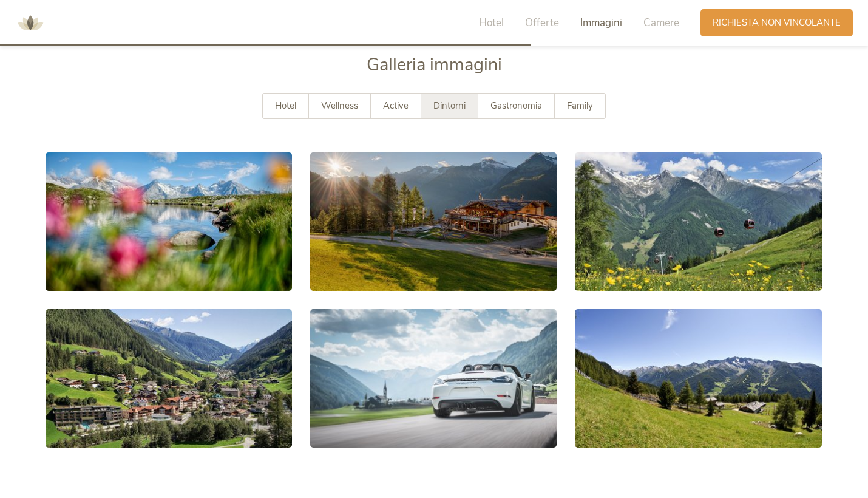  Describe the element at coordinates (579, 106) in the screenshot. I see `span: Family` at that location.